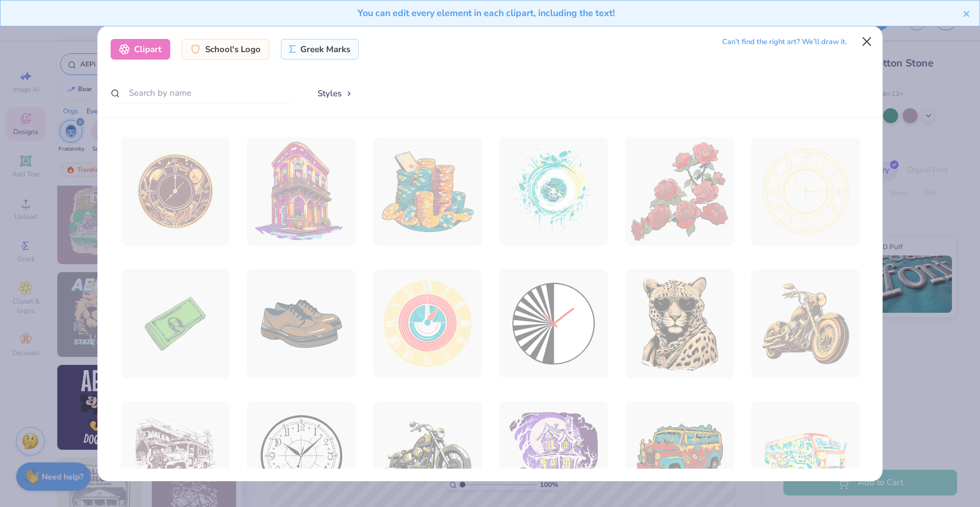  What do you see at coordinates (336, 93) in the screenshot?
I see `button: Styles` at bounding box center [336, 93].